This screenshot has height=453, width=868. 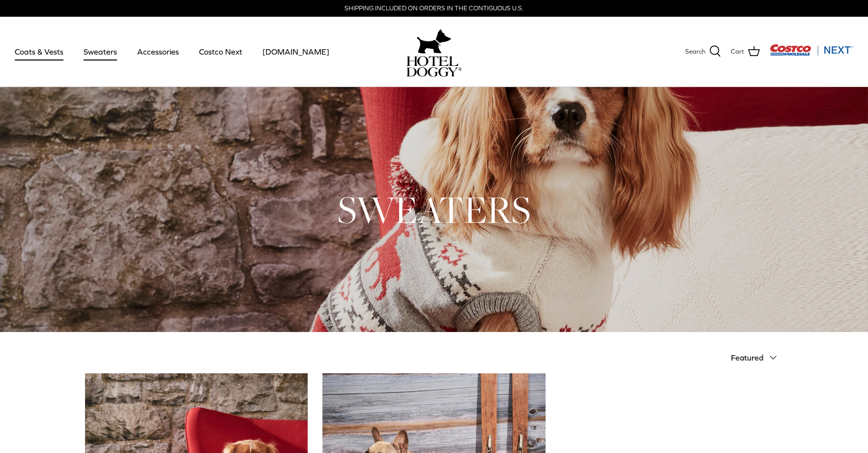 What do you see at coordinates (434, 210) in the screenshot?
I see `h1: SWEATERS` at bounding box center [434, 210].